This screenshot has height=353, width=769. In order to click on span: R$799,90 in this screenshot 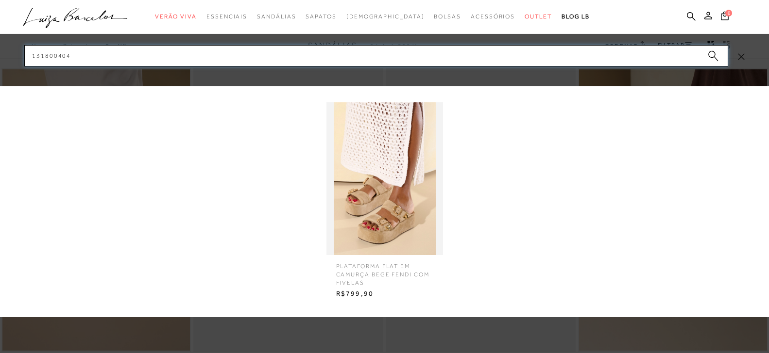, I will do `click(385, 294)`.